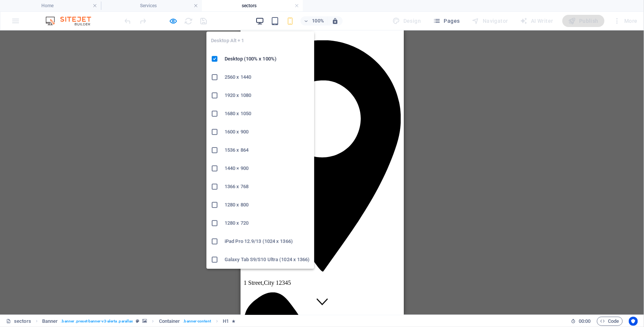 The image size is (644, 327). Describe the element at coordinates (197, 321) in the screenshot. I see `span: . banner-content` at that location.